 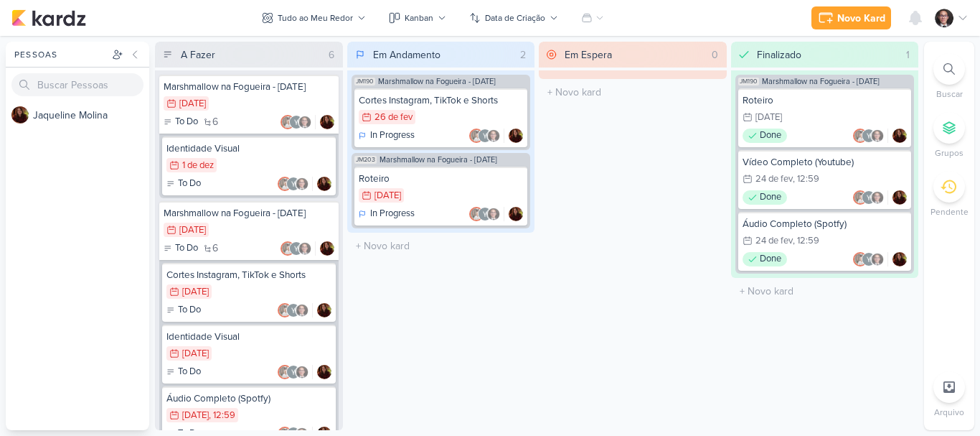 What do you see at coordinates (861, 18) in the screenshot?
I see `div: Novo Kard` at bounding box center [861, 18].